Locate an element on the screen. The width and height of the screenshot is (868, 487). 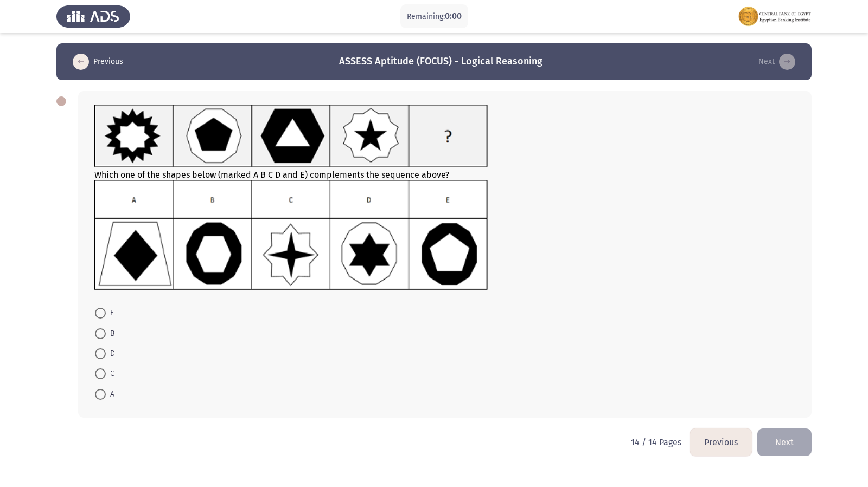
img: Assess Talent Management logo is located at coordinates (93, 16).